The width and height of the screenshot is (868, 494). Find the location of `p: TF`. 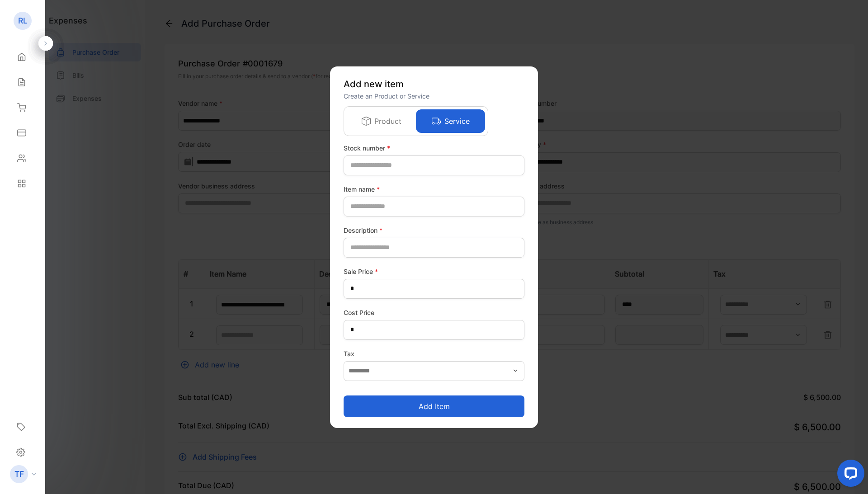

p: TF is located at coordinates (19, 474).